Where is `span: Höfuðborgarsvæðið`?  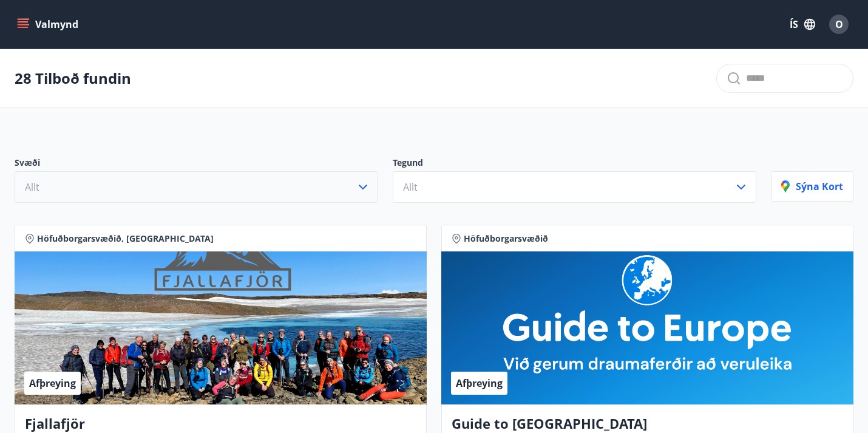
span: Höfuðborgarsvæðið is located at coordinates (506, 238).